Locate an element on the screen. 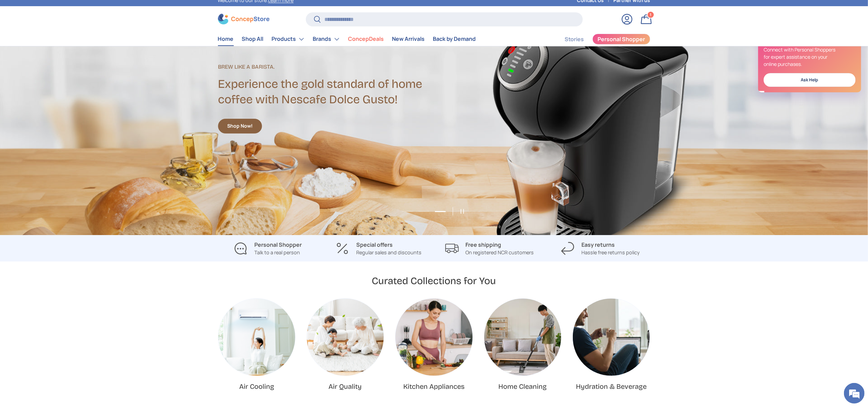  a: ConcepDeals is located at coordinates (366, 39).